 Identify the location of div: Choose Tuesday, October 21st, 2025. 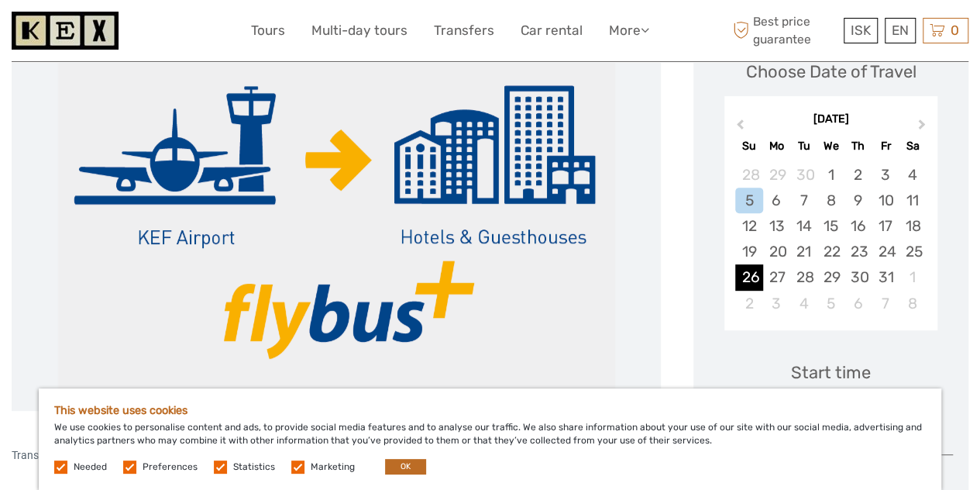
(803, 252).